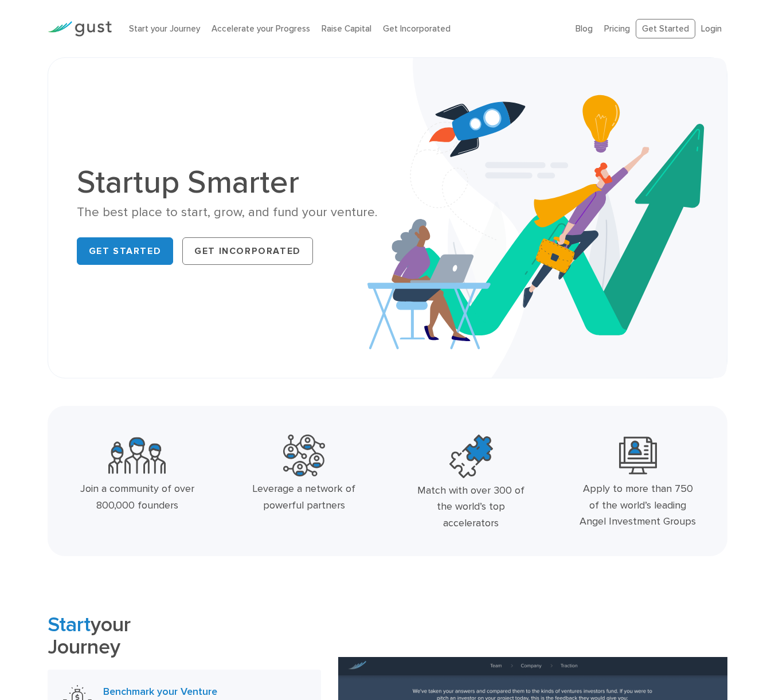  What do you see at coordinates (184, 636) in the screenshot?
I see `h2: your Journey` at bounding box center [184, 636].